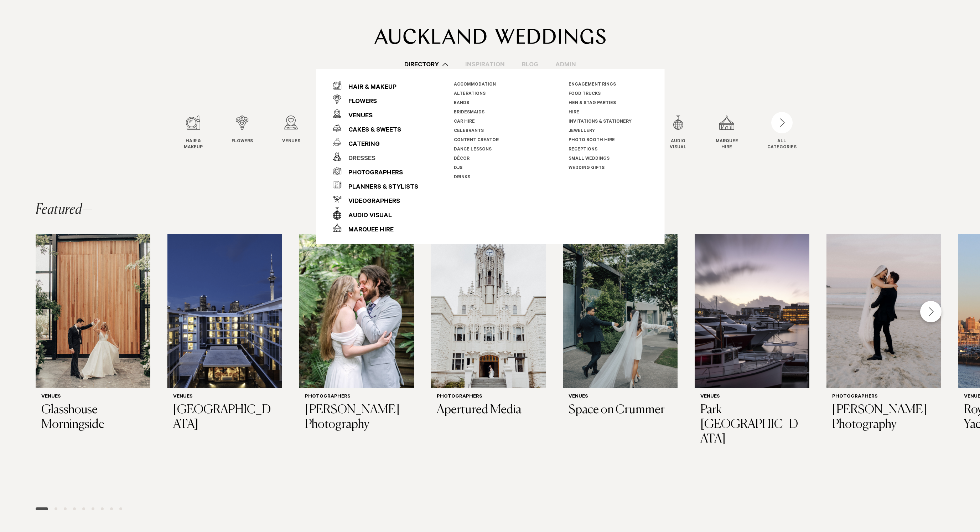  What do you see at coordinates (64, 210) in the screenshot?
I see `h2: Featured` at bounding box center [64, 210].